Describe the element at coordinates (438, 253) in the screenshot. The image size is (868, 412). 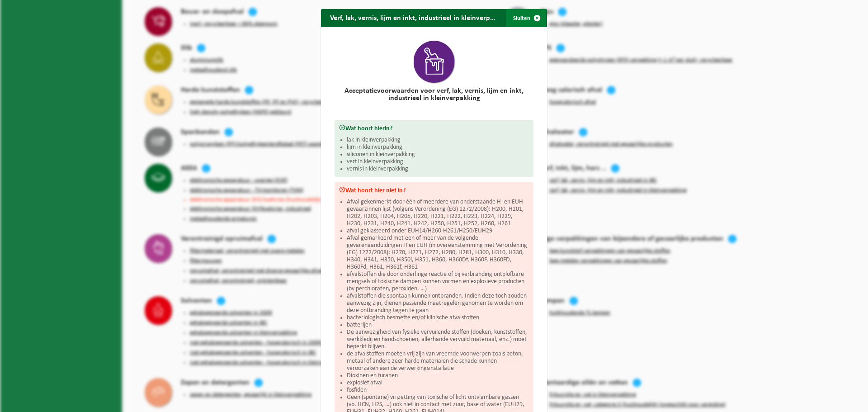
I see `li: Afval gemarkeerd met een of meer van de volgende gevarenaanduidingen H en EUH (in overeenstemming...` at that location.